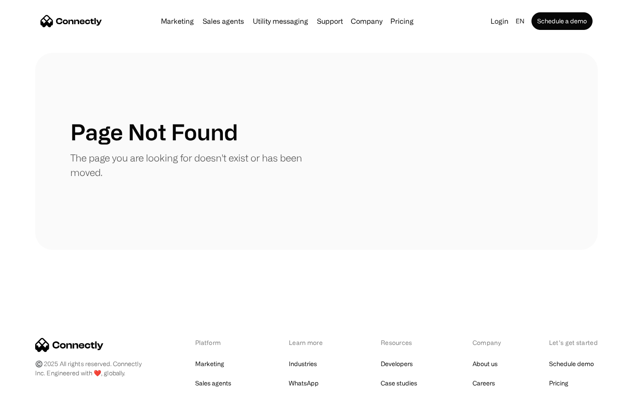  What do you see at coordinates (193, 165) in the screenshot?
I see `p: The page you are looking for doesn't exist or has been moved.` at bounding box center [193, 165].